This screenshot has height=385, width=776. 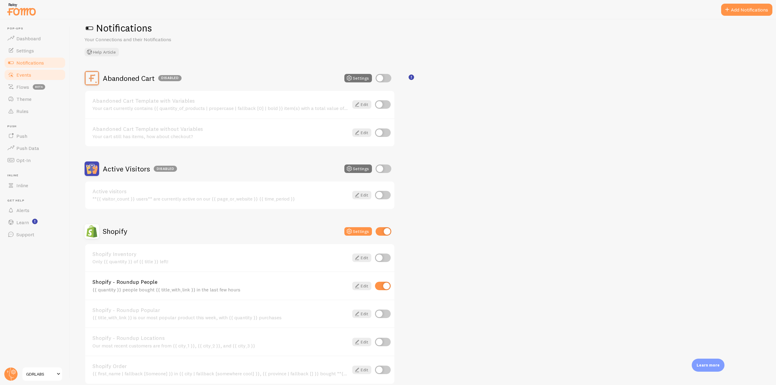 I want to click on div: {{ title_with_link }} is our most popular product this week, with {{ quantity }} purchases, so click(x=220, y=318).